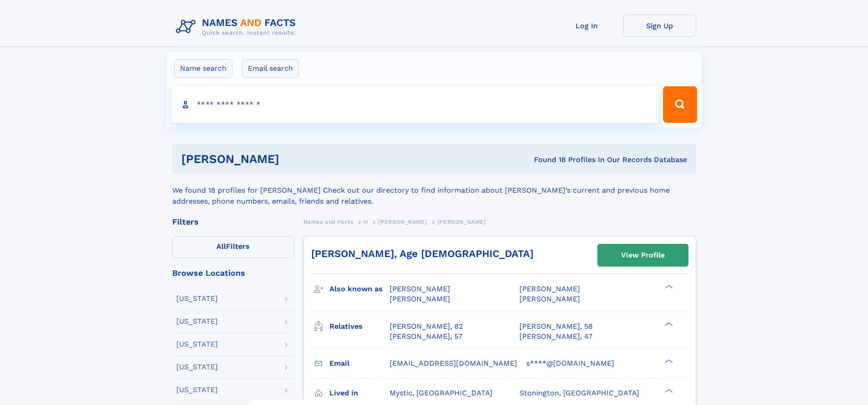 This screenshot has width=868, height=405. What do you see at coordinates (587, 26) in the screenshot?
I see `a: Log In` at bounding box center [587, 26].